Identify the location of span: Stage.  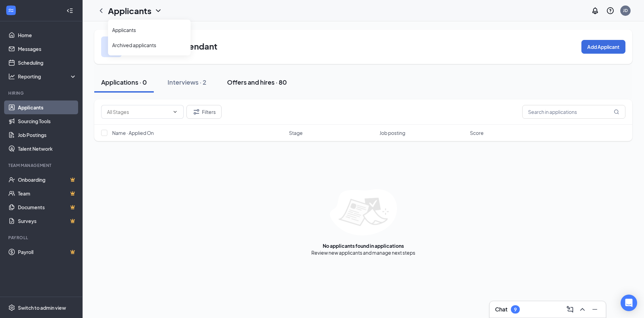
(296, 133).